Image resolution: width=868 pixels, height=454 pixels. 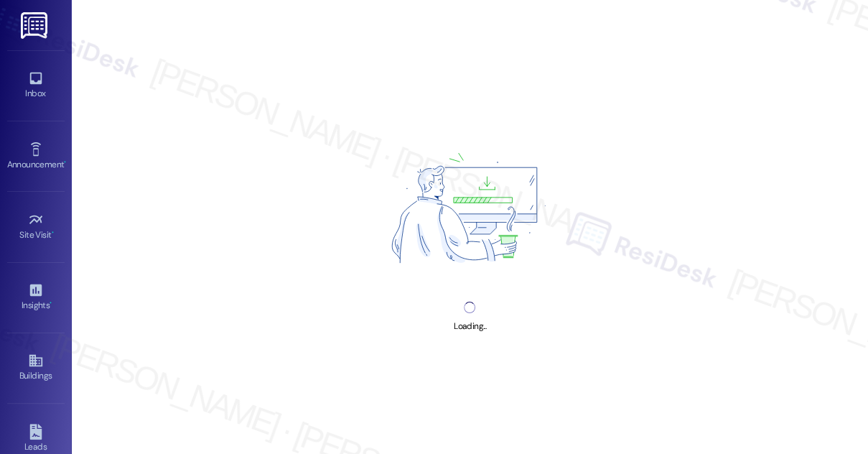 What do you see at coordinates (36, 368) in the screenshot?
I see `a: Buildings` at bounding box center [36, 368].